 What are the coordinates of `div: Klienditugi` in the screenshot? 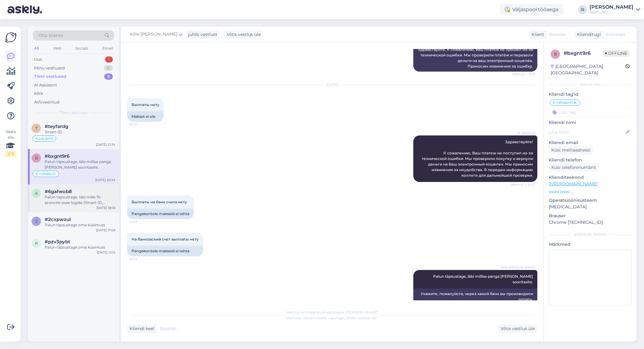 It's located at (588, 35).